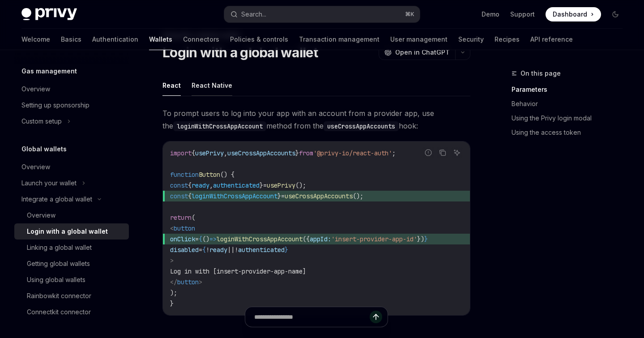 Image resolution: width=644 pixels, height=338 pixels. Describe the element at coordinates (72, 312) in the screenshot. I see `a: Connectkit connector` at that location.